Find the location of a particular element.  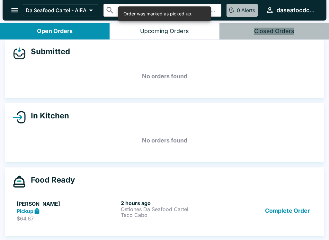

div: Upcoming Orders is located at coordinates (164, 31).